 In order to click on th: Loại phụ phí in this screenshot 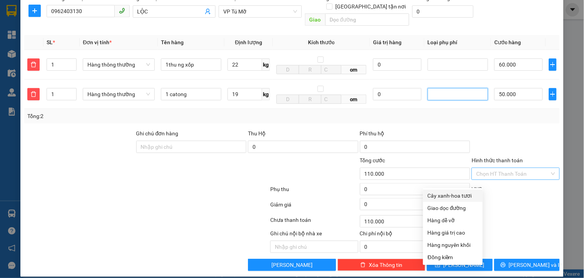, I will do `click(457, 42)`.